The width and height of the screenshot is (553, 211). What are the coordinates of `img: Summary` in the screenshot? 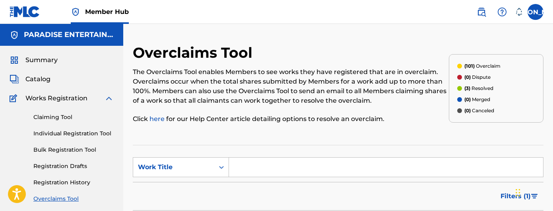 It's located at (14, 60).